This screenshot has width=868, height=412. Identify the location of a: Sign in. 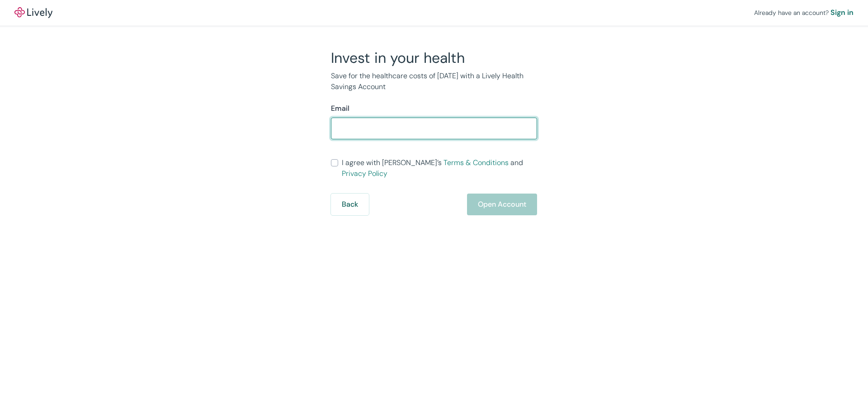
(842, 13).